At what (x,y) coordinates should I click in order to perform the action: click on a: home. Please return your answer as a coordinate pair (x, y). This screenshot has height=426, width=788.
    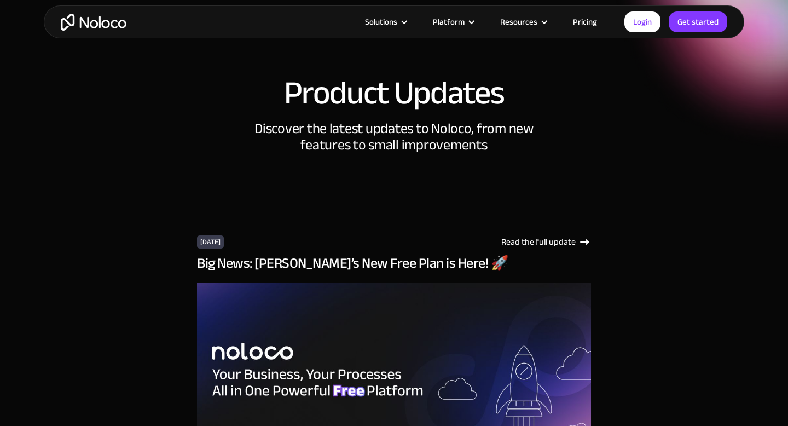
    Looking at the image, I should click on (94, 22).